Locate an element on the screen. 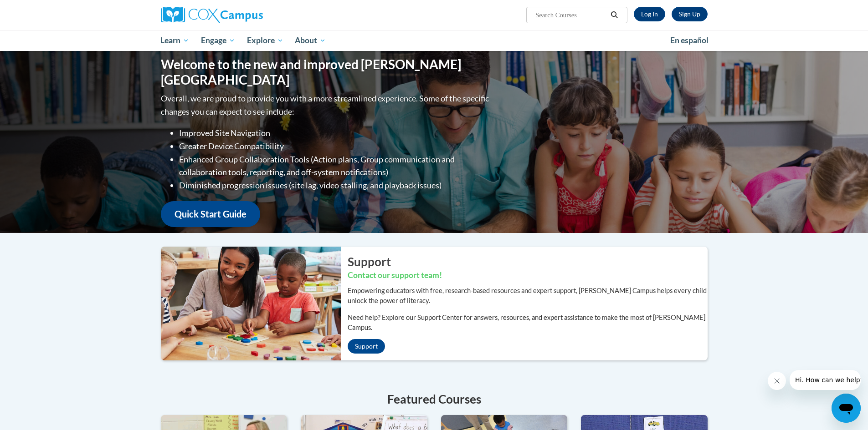 The image size is (868, 430). a: En español is located at coordinates (689, 40).